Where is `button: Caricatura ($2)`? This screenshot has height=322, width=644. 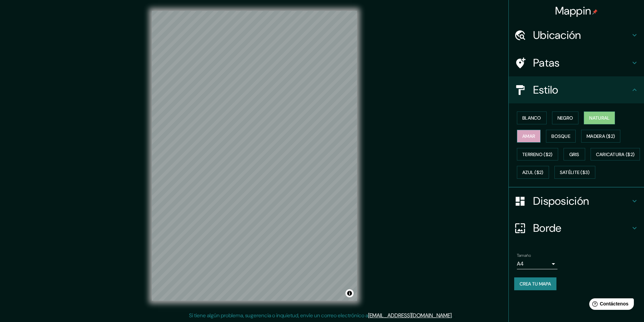
button: Caricatura ($2) is located at coordinates (616, 154).